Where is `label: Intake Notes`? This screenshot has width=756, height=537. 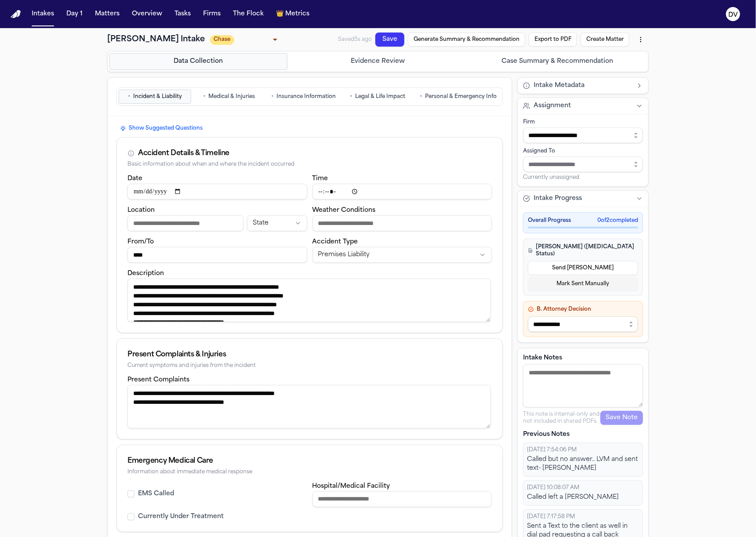 label: Intake Notes is located at coordinates (583, 359).